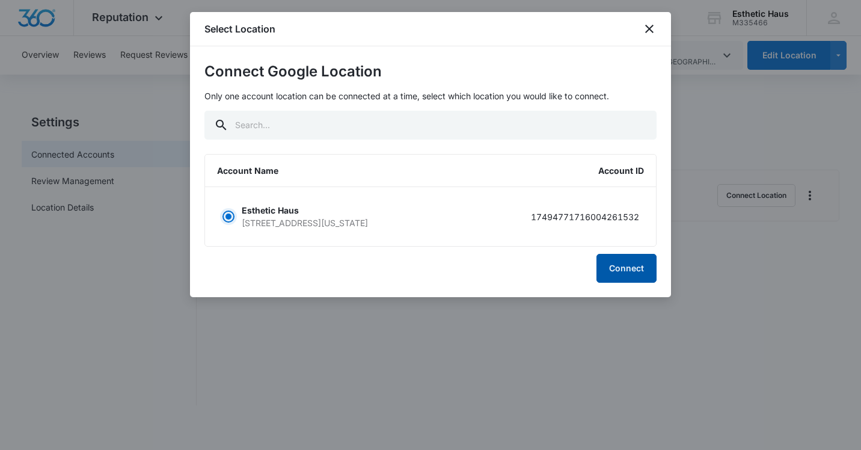 This screenshot has width=861, height=450. Describe the element at coordinates (649, 29) in the screenshot. I see `button: close` at that location.